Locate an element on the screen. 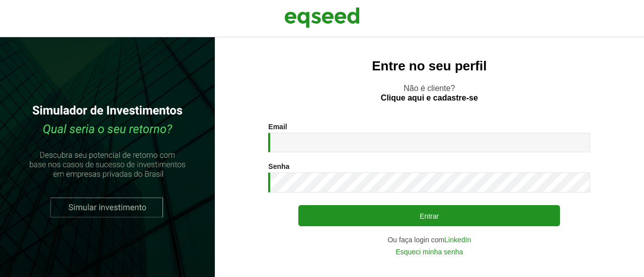 This screenshot has width=644, height=277. a: Esqueci minha senha is located at coordinates (429, 252).